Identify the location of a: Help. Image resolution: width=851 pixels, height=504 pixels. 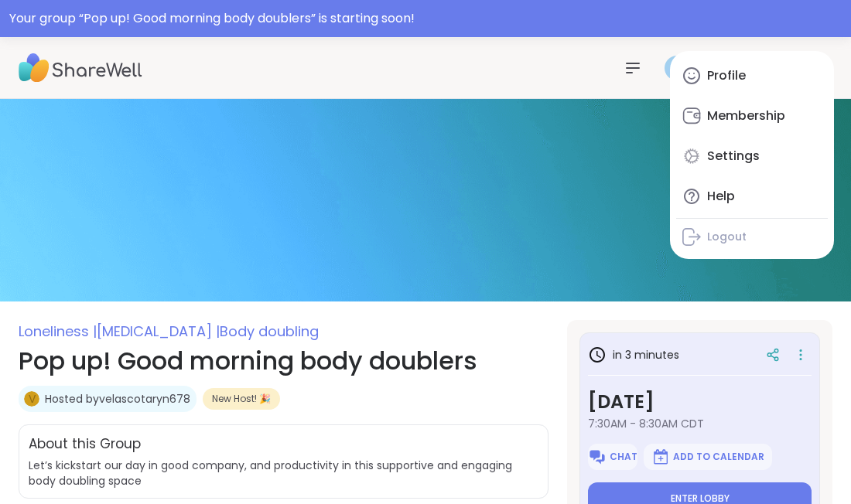
(752, 196).